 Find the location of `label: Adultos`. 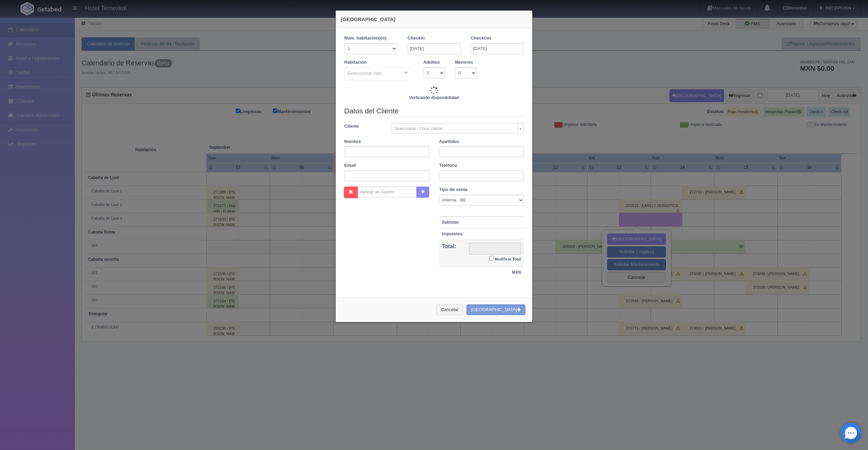

label: Adultos is located at coordinates (432, 62).